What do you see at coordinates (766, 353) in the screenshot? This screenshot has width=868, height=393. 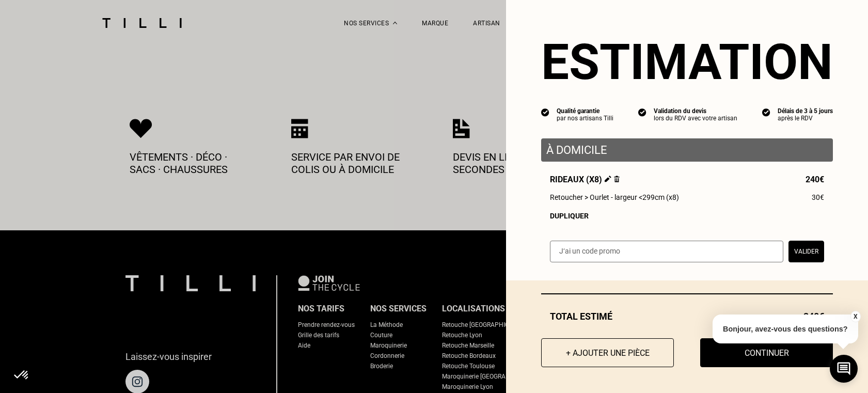 I see `button: Continuer` at bounding box center [766, 353].